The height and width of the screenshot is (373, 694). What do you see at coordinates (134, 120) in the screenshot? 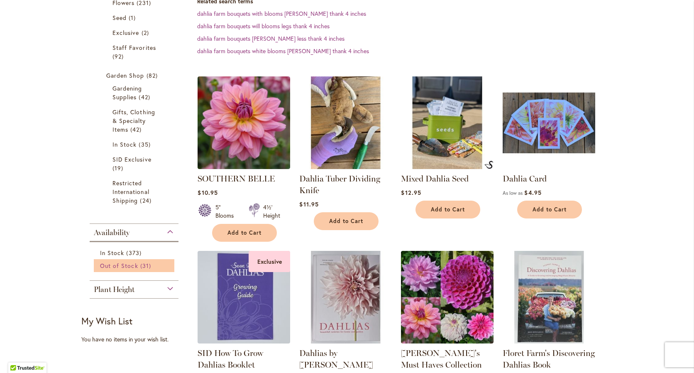
I see `span: Gifts, Clothing & Specialty Items` at bounding box center [134, 120].